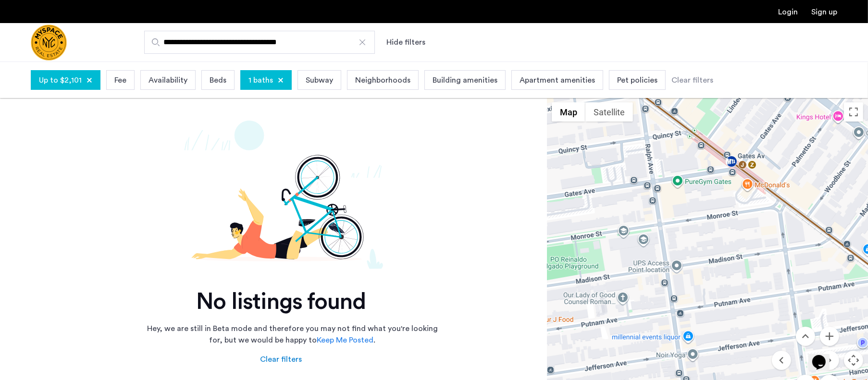 The width and height of the screenshot is (868, 380). What do you see at coordinates (48, 42) in the screenshot?
I see `a: Cazamio Logo` at bounding box center [48, 42].